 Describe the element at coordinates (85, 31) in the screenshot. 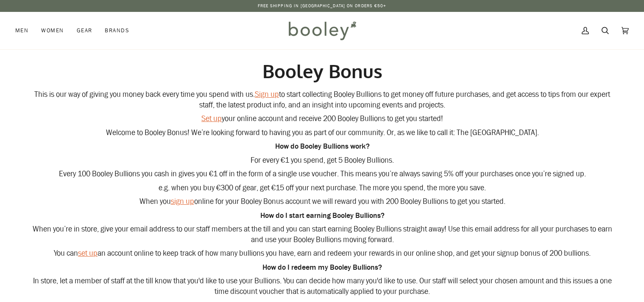

I see `a: Gear` at that location.